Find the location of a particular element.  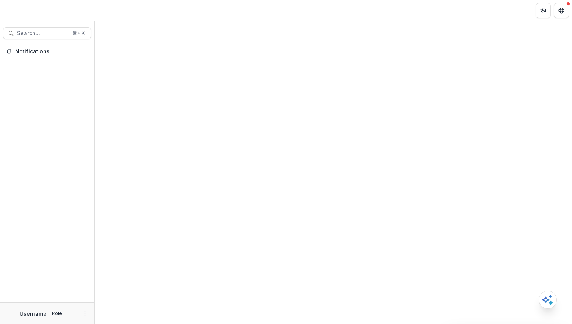

button: Open AI Assistant is located at coordinates (548, 300).